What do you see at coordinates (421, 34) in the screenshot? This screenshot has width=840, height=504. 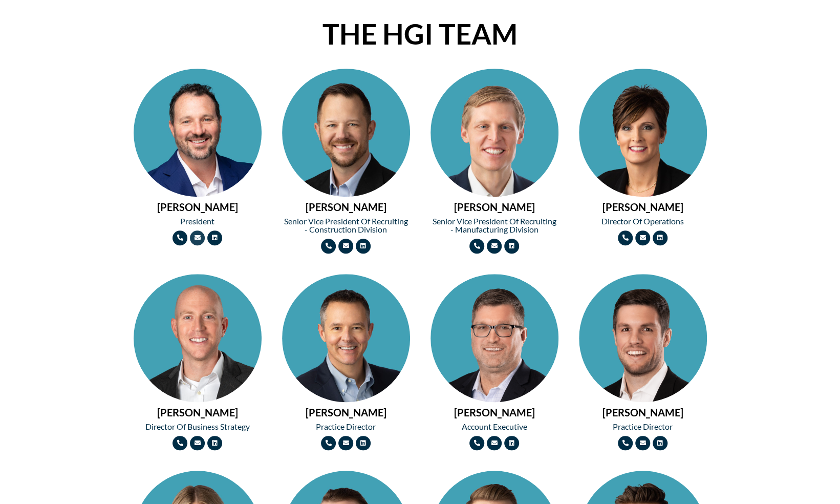 I see `h2: THE HGI TEAM` at bounding box center [421, 34].